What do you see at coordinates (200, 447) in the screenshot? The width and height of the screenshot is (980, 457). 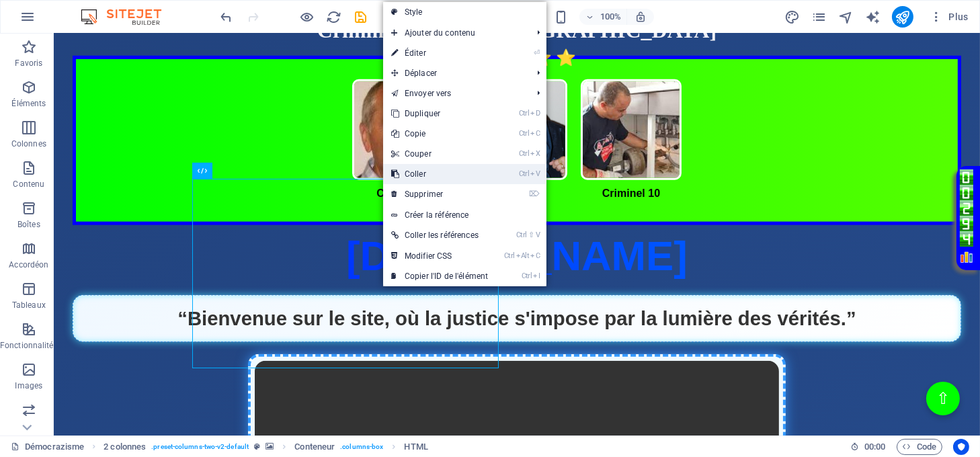 I see `span: . preset-columns-two-v2-default` at bounding box center [200, 447].